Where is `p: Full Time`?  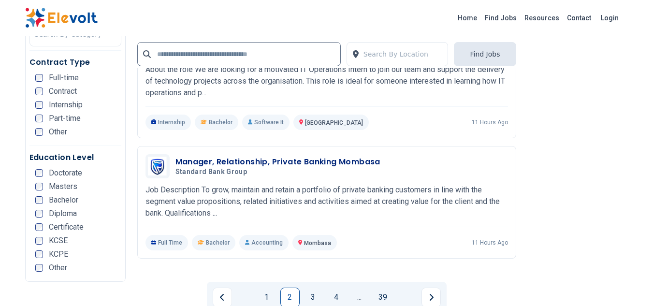 p: Full Time is located at coordinates (167, 243).